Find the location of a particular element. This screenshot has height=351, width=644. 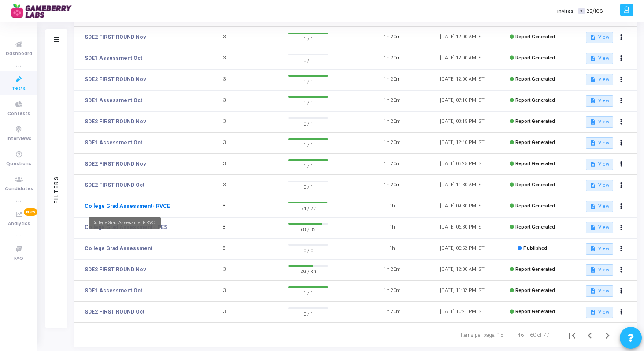

span: T is located at coordinates (581, 11).